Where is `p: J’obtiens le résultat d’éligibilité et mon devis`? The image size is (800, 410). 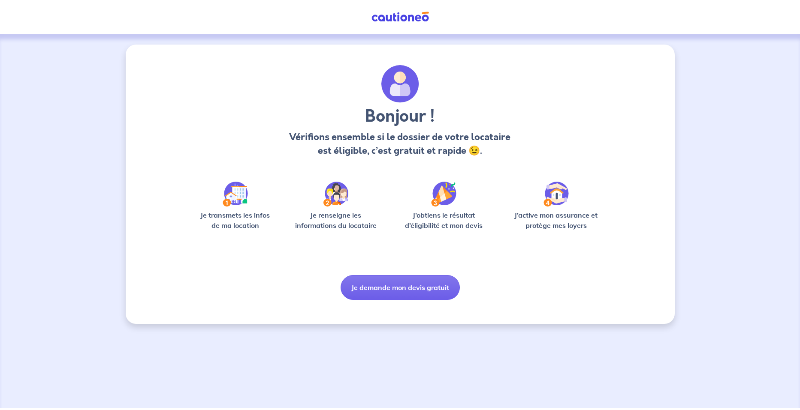
p: J’obtiens le résultat d’éligibilité et mon devis is located at coordinates (444, 220).